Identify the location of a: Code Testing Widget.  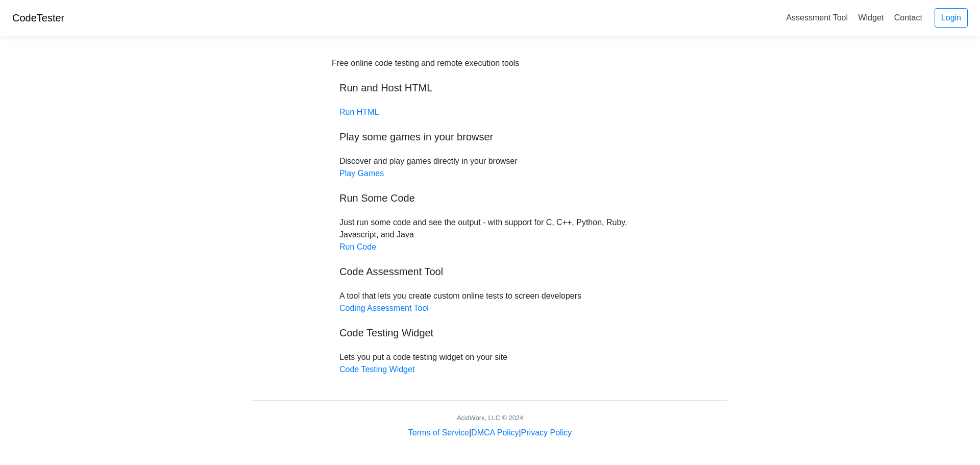
(377, 369).